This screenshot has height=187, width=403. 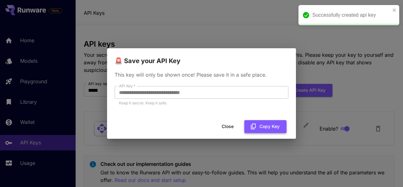 I want to click on button: Copy Key, so click(x=265, y=126).